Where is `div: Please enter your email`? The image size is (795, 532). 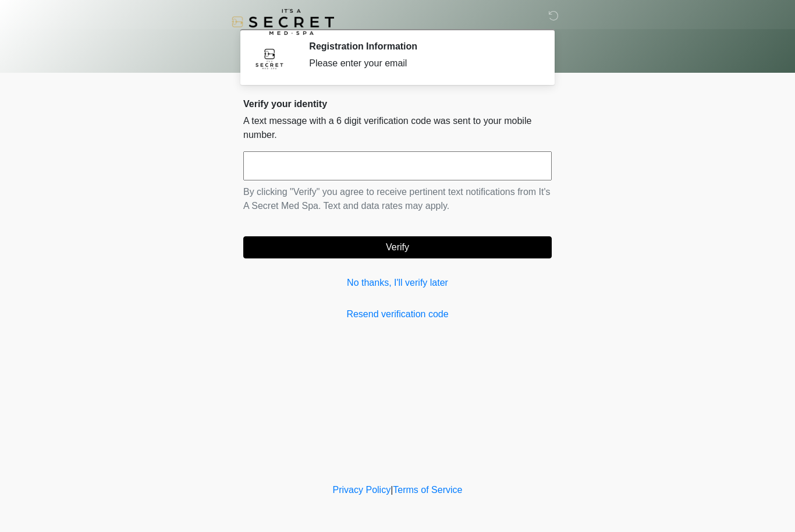 div: Please enter your email is located at coordinates (422, 64).